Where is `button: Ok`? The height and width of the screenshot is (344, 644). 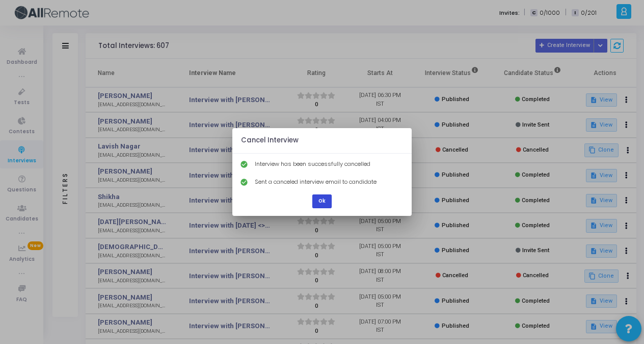
button: Ok is located at coordinates (322, 201).